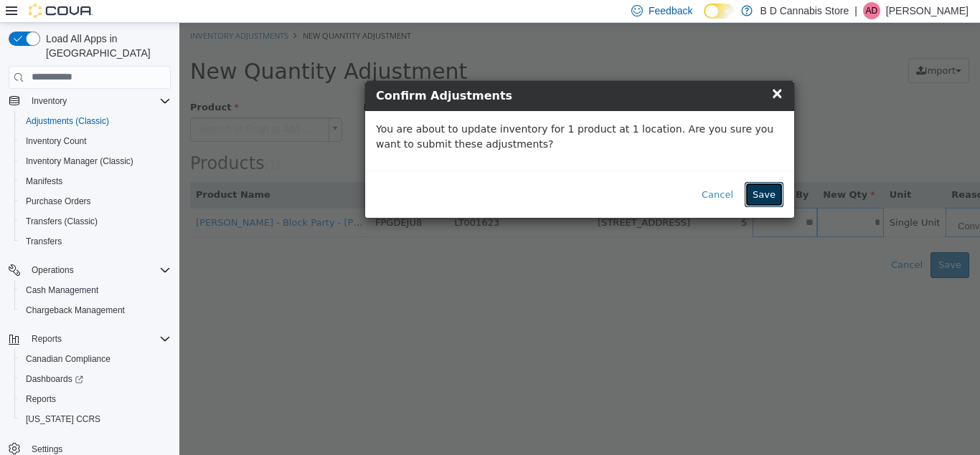  Describe the element at coordinates (400, 114) in the screenshot. I see `p: You are about to update inventory for 1 product at 1 location. Are you sure you want to submit th...` at that location.